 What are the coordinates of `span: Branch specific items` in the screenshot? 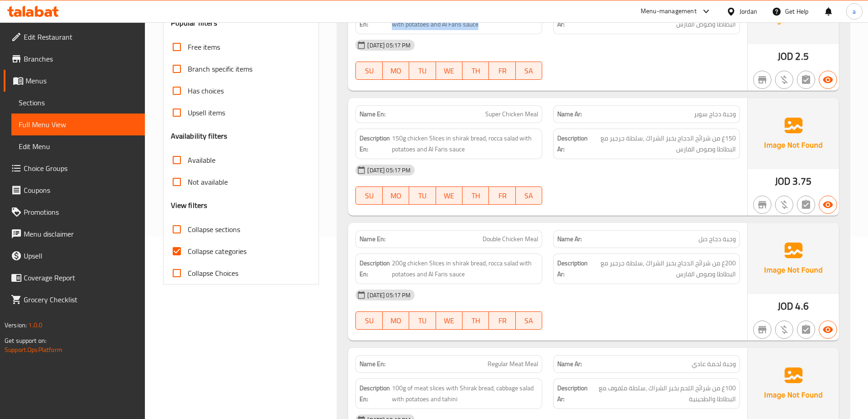 It's located at (220, 69).